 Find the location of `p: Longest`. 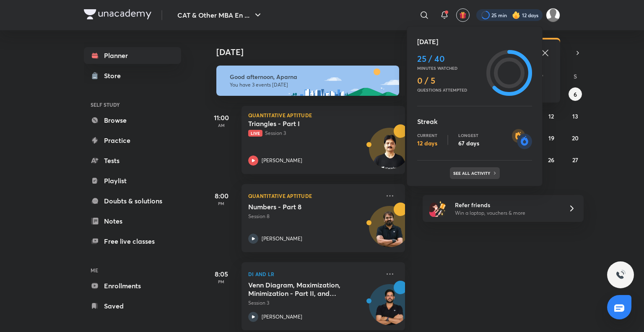

p: Longest is located at coordinates (469, 135).